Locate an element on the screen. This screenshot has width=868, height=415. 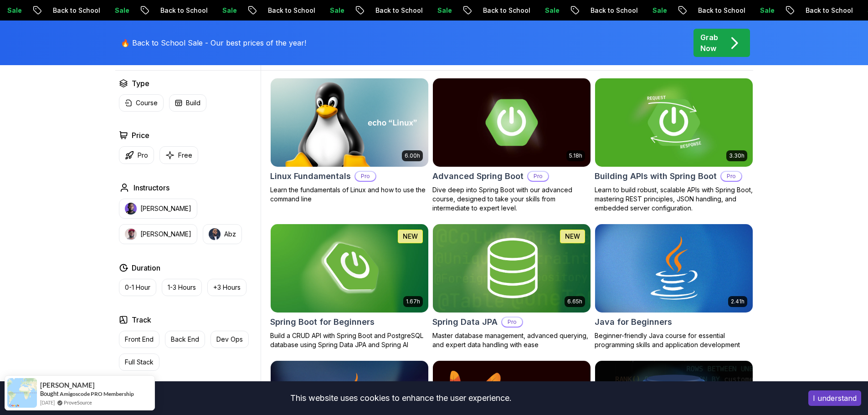
p: Grab Now is located at coordinates (709, 43).